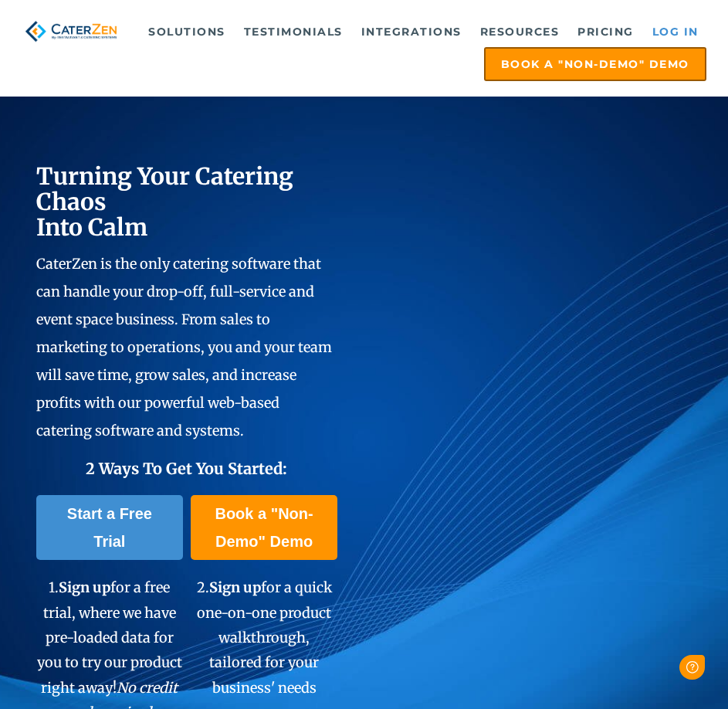 This screenshot has width=728, height=709. What do you see at coordinates (411, 32) in the screenshot?
I see `a: Integrations` at bounding box center [411, 32].